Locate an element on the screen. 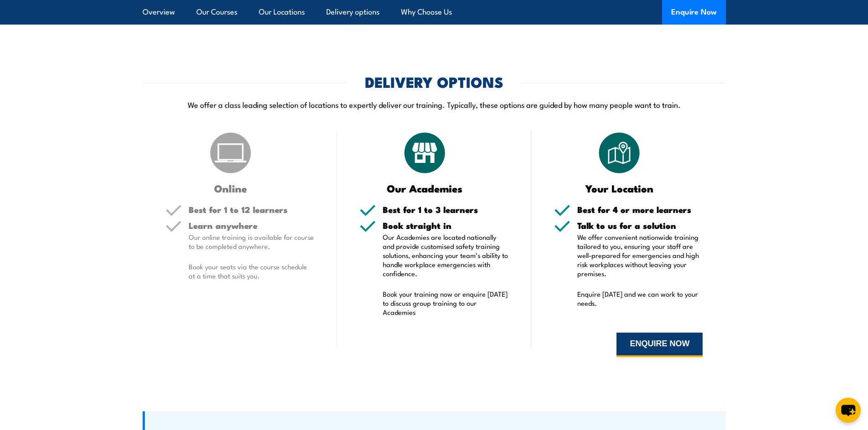  p: Our Academies are located nationally and provide customised safety training solutions, enhancing ... is located at coordinates (446, 256).